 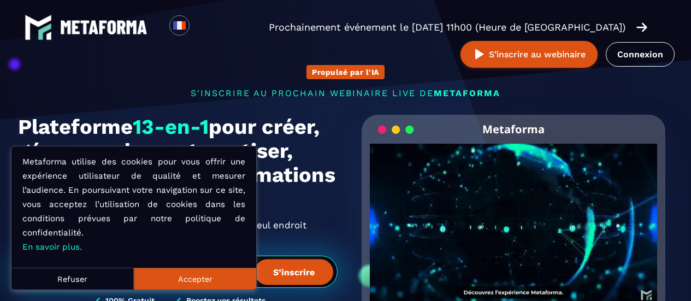 I want to click on button: Accepter, so click(x=195, y=278).